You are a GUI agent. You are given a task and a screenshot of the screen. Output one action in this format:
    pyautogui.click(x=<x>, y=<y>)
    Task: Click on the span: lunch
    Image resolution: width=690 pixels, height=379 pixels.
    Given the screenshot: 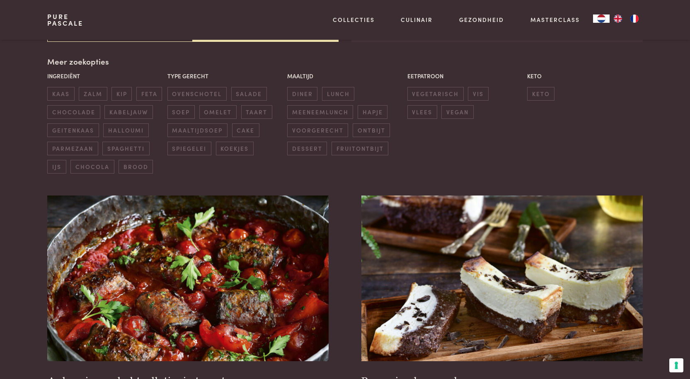 What is the action you would take?
    pyautogui.click(x=338, y=94)
    